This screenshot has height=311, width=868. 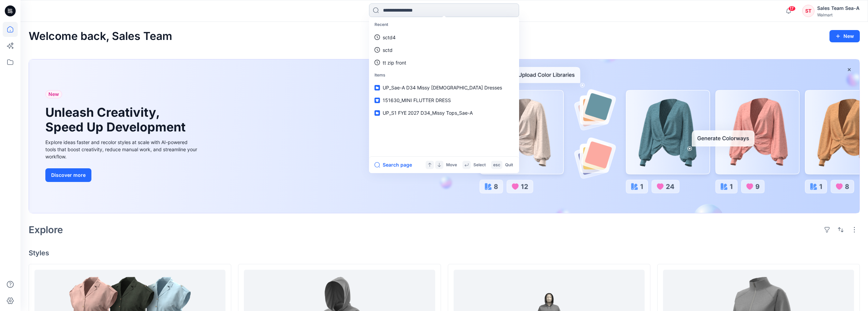 What do you see at coordinates (444, 24) in the screenshot?
I see `p: Recent` at bounding box center [444, 24].